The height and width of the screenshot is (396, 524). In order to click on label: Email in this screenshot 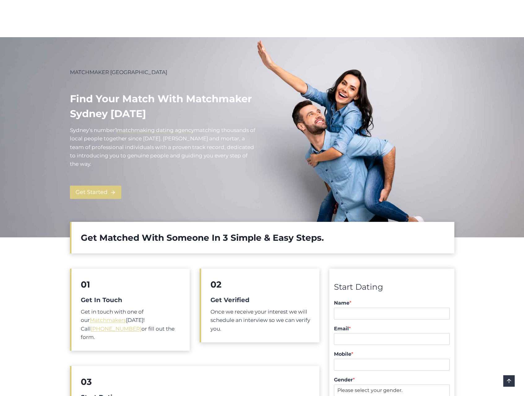, I will do `click(392, 329)`.